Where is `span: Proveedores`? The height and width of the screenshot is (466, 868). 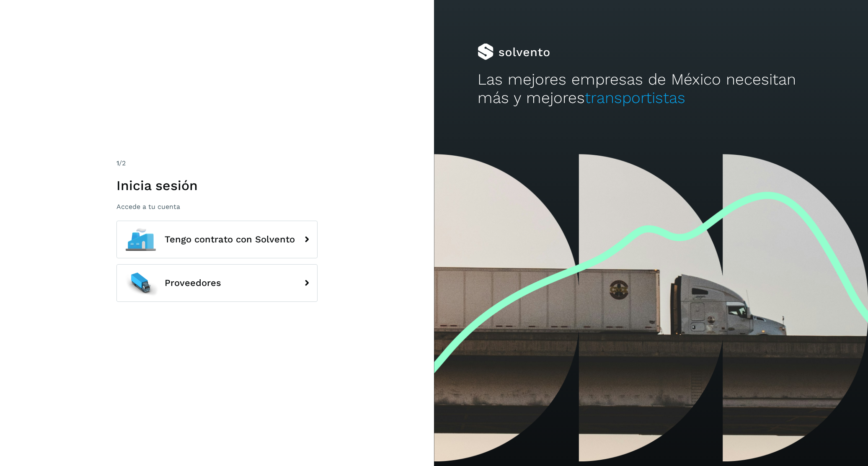
span: Proveedores is located at coordinates (193, 284).